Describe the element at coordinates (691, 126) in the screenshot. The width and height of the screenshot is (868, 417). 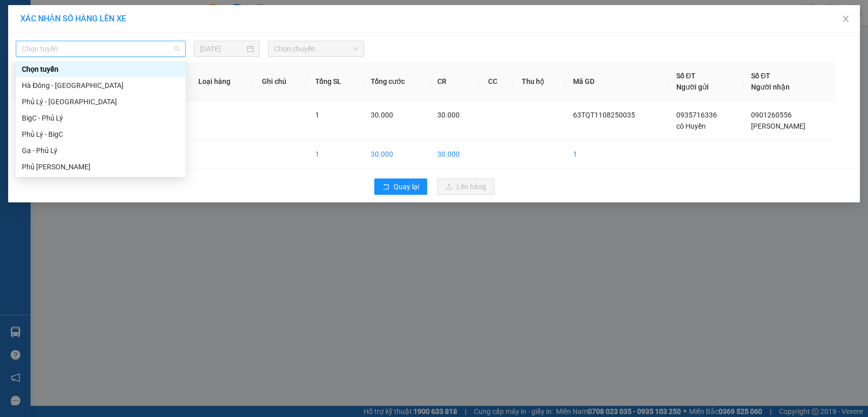
I see `span: cô Huyền` at that location.